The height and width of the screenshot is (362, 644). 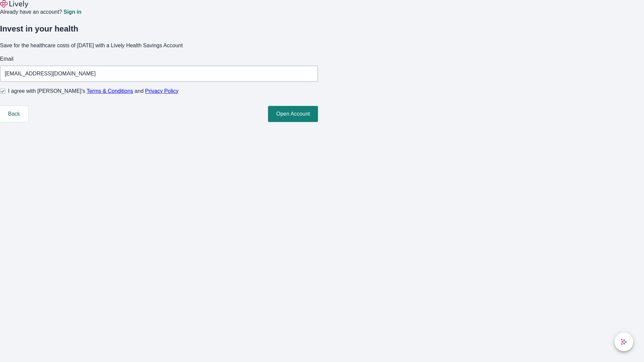 What do you see at coordinates (72, 12) in the screenshot?
I see `div: Sign in` at bounding box center [72, 12].